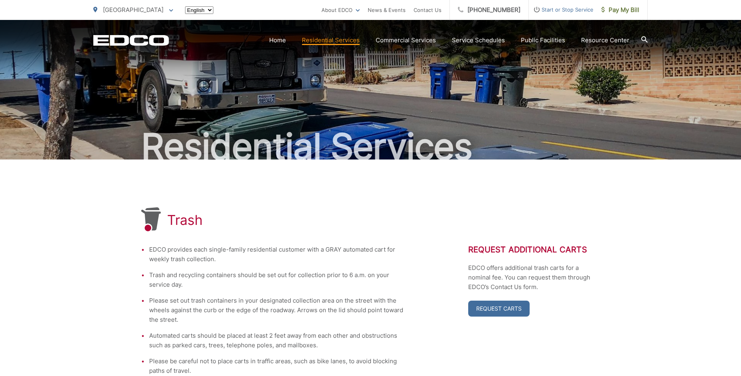 The image size is (741, 376). Describe the element at coordinates (277, 341) in the screenshot. I see `li: Automated carts should be placed at least 2 feet away from each other and obstructions such as pa...` at that location.